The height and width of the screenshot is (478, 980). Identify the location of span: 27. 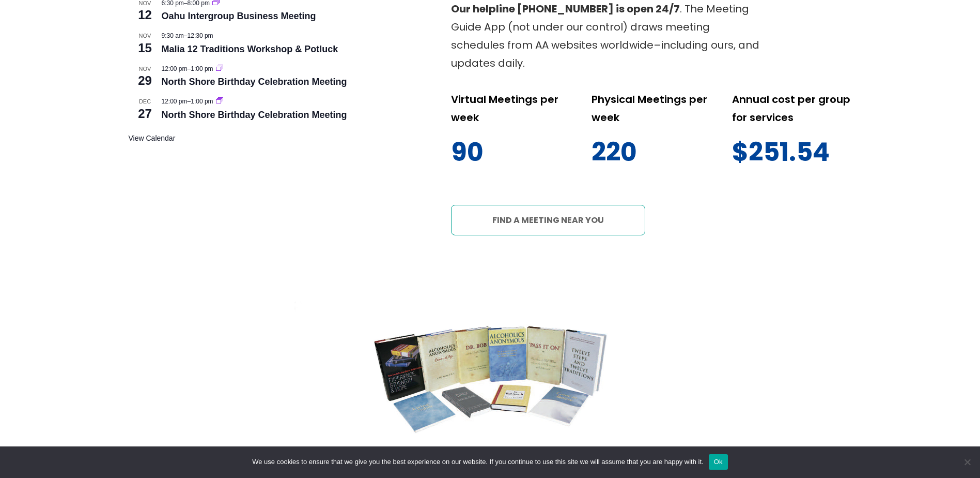
(145, 114).